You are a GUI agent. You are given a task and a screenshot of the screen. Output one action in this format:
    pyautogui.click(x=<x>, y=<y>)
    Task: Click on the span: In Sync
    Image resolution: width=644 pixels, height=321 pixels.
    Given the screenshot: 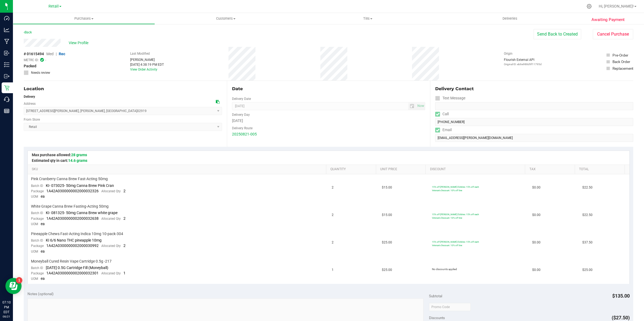 What is the action you would take?
    pyautogui.click(x=42, y=60)
    